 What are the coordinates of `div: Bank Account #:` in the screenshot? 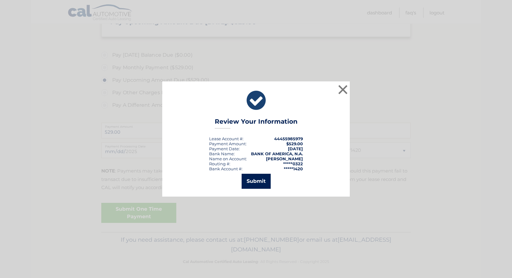 It's located at (226, 169).